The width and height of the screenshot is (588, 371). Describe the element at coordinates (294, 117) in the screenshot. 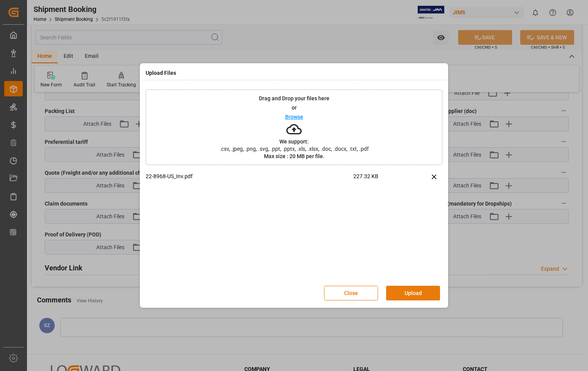

I see `p: Browse` at that location.